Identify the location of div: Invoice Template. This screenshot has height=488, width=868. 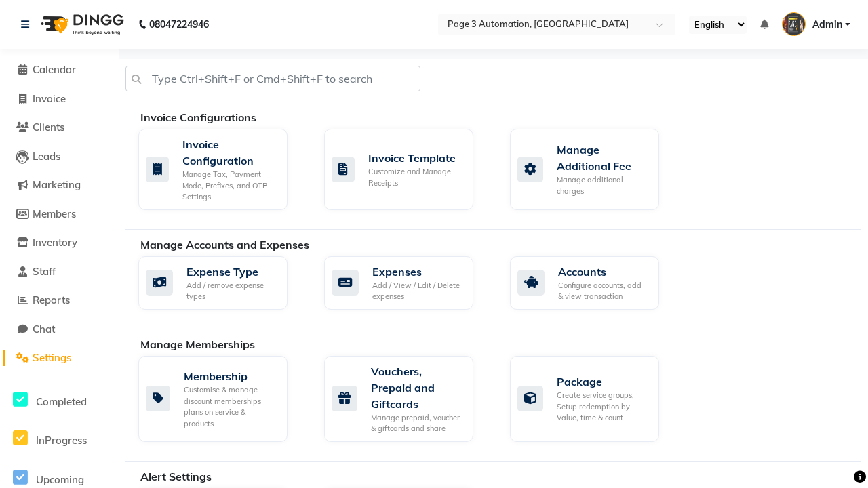
(415, 158).